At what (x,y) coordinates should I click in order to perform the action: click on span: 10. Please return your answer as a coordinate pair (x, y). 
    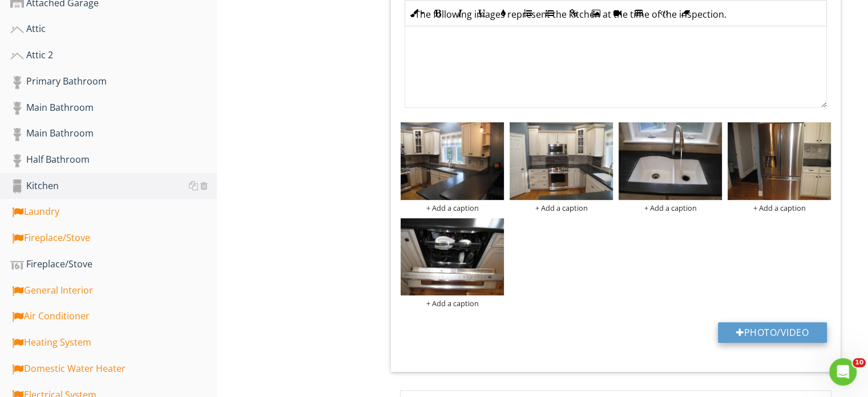
    Looking at the image, I should click on (858, 362).